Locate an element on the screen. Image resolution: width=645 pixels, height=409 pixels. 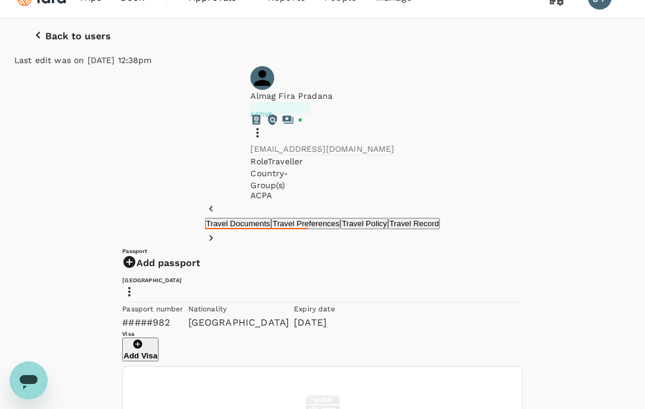
button: Travel Record is located at coordinates (413, 223).